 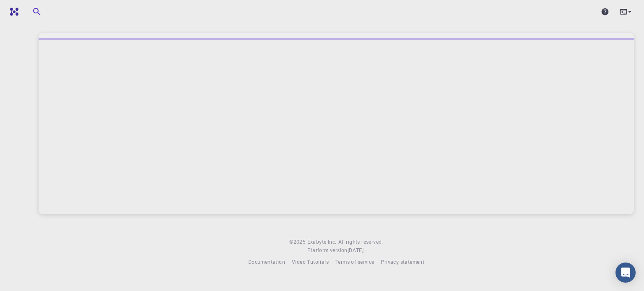 What do you see at coordinates (311, 262) in the screenshot?
I see `a: Video Tutorials` at bounding box center [311, 262].